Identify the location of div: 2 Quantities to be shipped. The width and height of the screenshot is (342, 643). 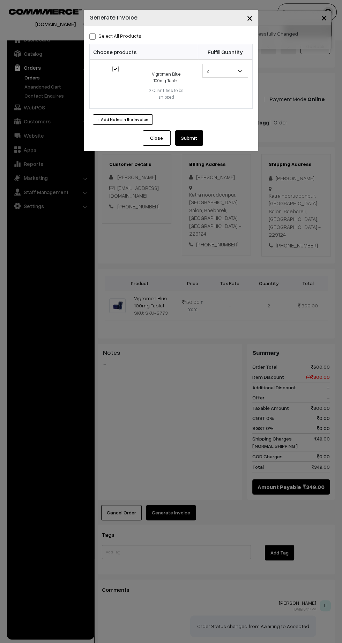
(166, 94).